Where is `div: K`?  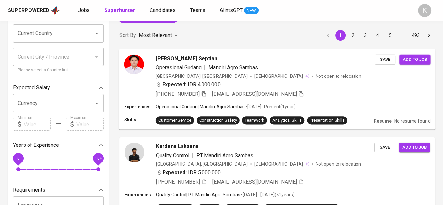 div: K is located at coordinates (425, 10).